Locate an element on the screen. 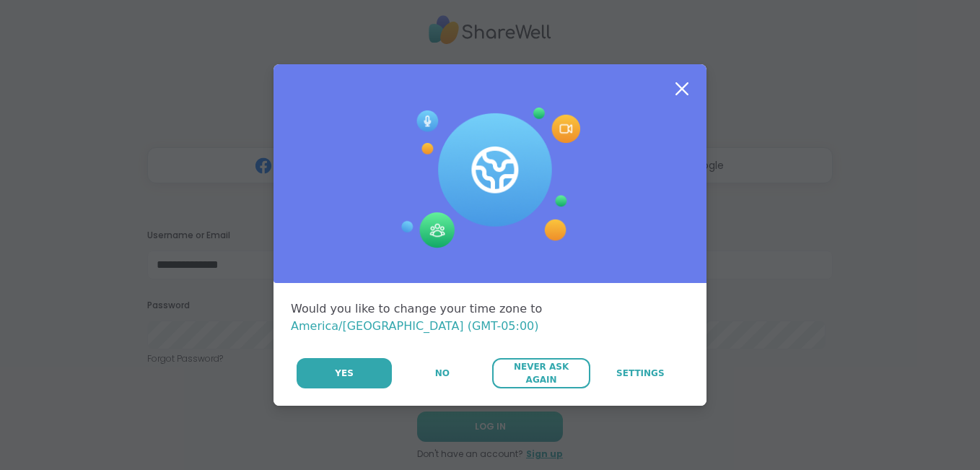 The width and height of the screenshot is (980, 470). span: Yes is located at coordinates (344, 373).